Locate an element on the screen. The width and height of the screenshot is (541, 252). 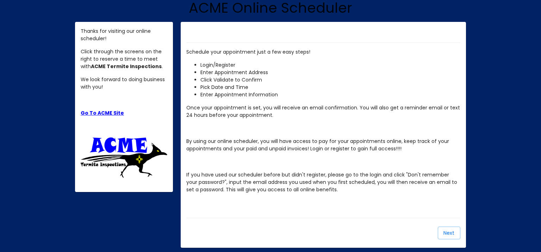
p: Once your appointment is set, you will receive an email confirmation. You will also get a reminde... is located at coordinates (323, 111).